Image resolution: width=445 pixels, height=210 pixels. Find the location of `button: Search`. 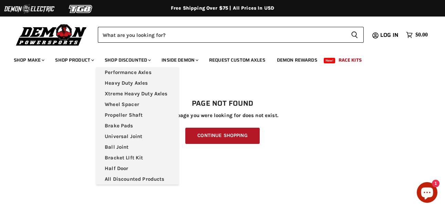

button: Search is located at coordinates (354, 35).